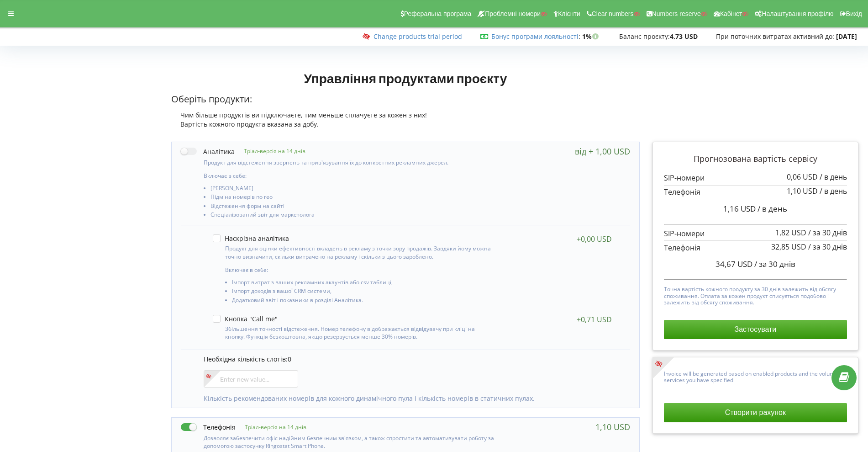 This screenshot has width=868, height=452. I want to click on p: Кількість рекомендованих номерів для кожного динамічного пула і кількість номерів в статичних пулах., so click(412, 398).